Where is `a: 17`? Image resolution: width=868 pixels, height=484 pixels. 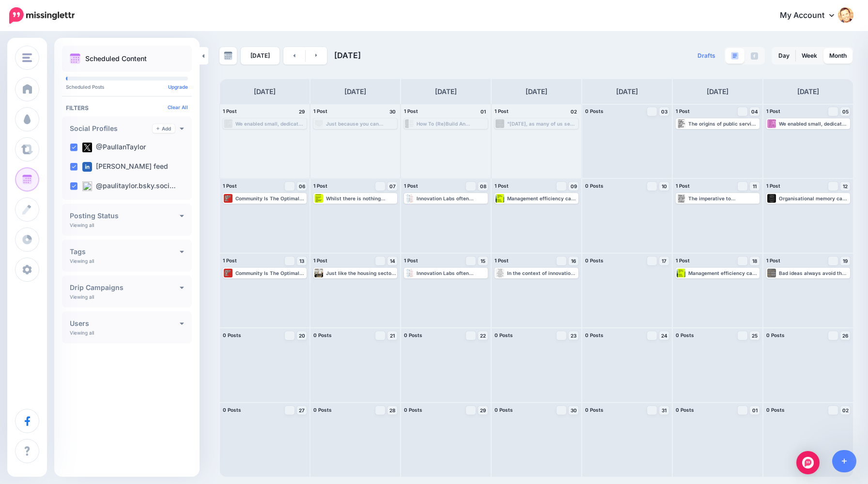
a: 17 is located at coordinates (664, 260).